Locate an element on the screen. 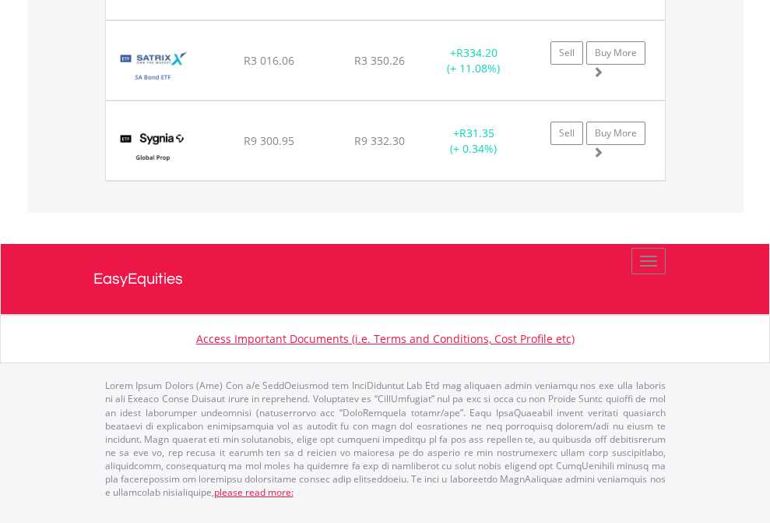 The height and width of the screenshot is (523, 770). span: R3 016.06 is located at coordinates (269, 60).